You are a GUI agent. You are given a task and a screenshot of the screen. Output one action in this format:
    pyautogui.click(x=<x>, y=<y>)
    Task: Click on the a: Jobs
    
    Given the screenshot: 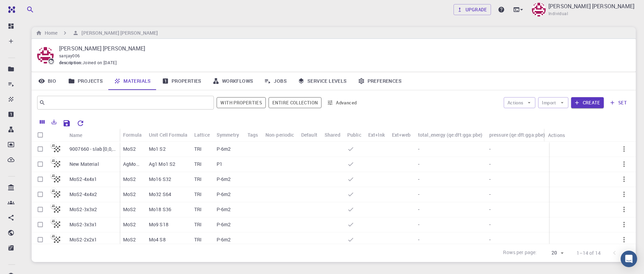 What is the action you would take?
    pyautogui.click(x=275, y=81)
    